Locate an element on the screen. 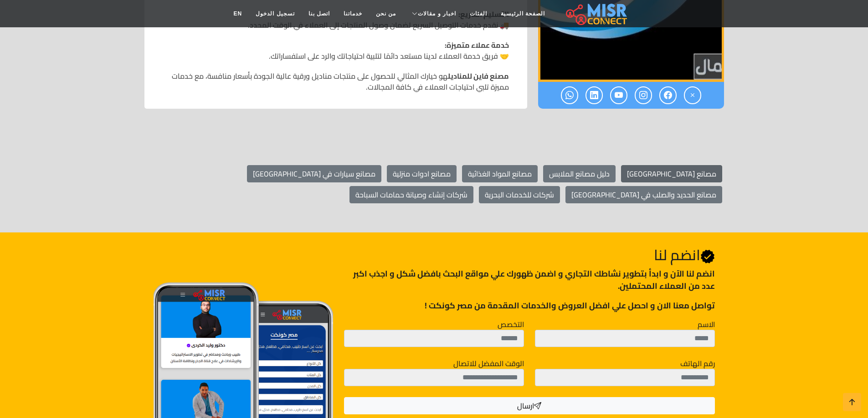 Image resolution: width=868 pixels, height=418 pixels. label: التخصص is located at coordinates (510, 324).